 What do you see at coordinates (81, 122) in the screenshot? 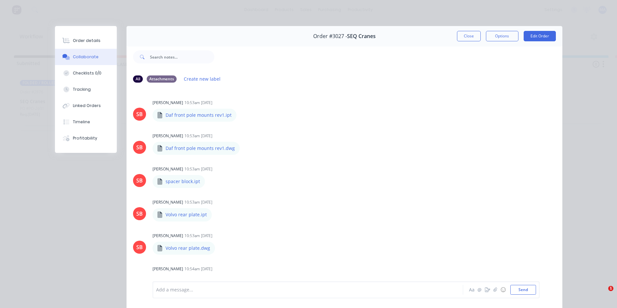
I see `div: Timeline` at bounding box center [81, 122].